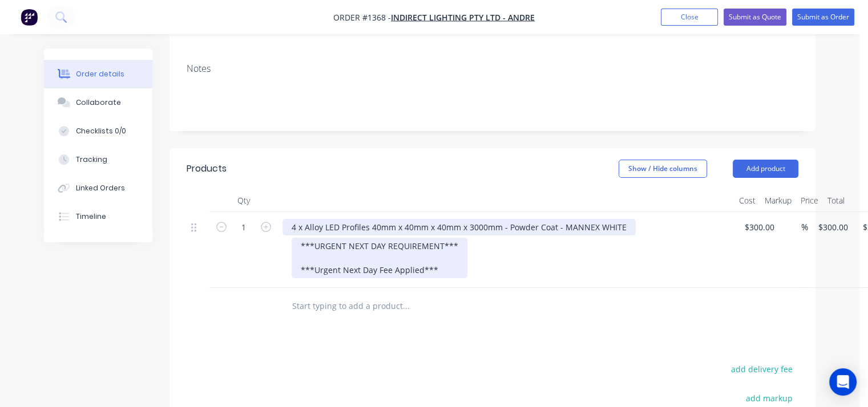  I want to click on div: Notes, so click(492, 68).